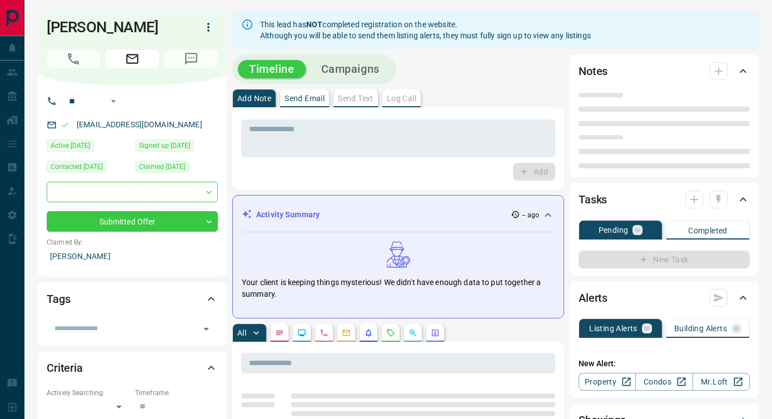 This screenshot has height=419, width=772. I want to click on div: Tags, so click(132, 299).